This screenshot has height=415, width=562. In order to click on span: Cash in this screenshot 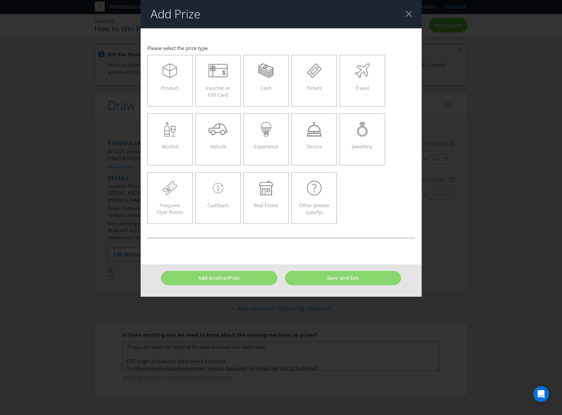, I will do `click(266, 88)`.